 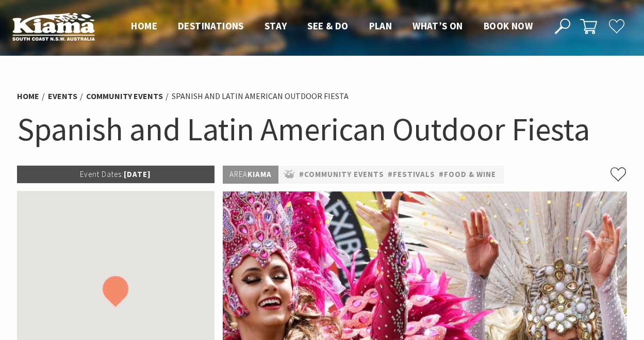 What do you see at coordinates (260, 96) in the screenshot?
I see `li: Spanish and Latin American Outdoor Fiesta` at bounding box center [260, 96].